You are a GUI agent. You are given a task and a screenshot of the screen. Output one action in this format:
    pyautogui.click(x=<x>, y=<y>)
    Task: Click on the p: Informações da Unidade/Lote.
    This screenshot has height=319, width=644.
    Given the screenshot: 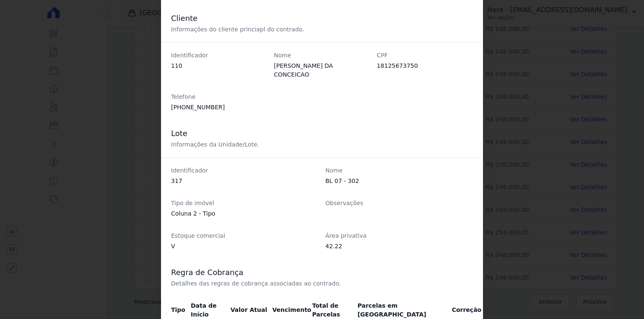 What is the action you would take?
    pyautogui.click(x=312, y=145)
    